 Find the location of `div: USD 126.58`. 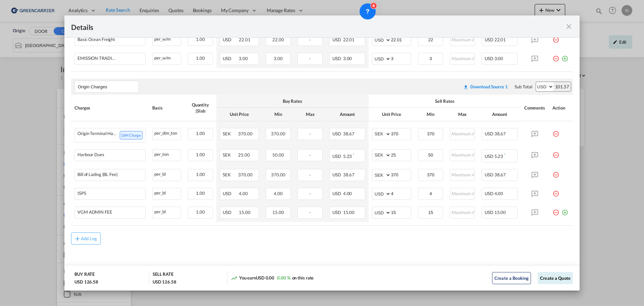

div: USD 126.58 is located at coordinates (164, 282).